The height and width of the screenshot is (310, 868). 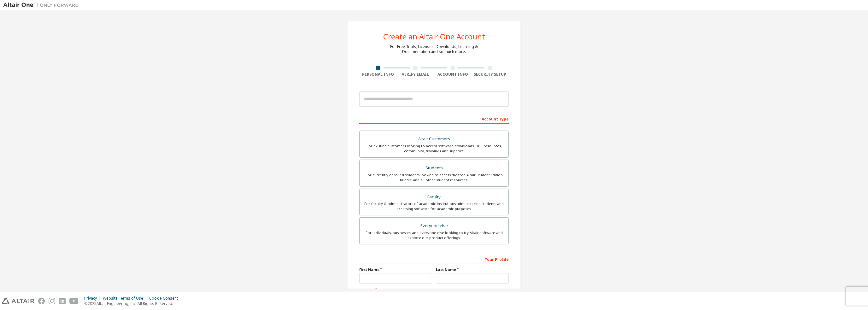 What do you see at coordinates (434, 119) in the screenshot?
I see `div: Account Type` at bounding box center [434, 119].